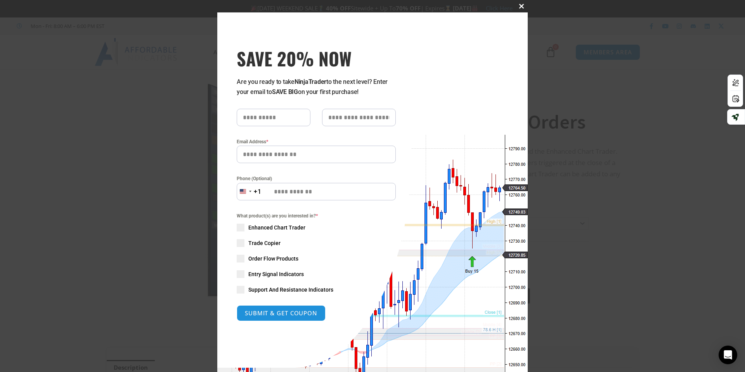  Describe the element at coordinates (291, 289) in the screenshot. I see `span: Support And Resistance Indicators` at that location.